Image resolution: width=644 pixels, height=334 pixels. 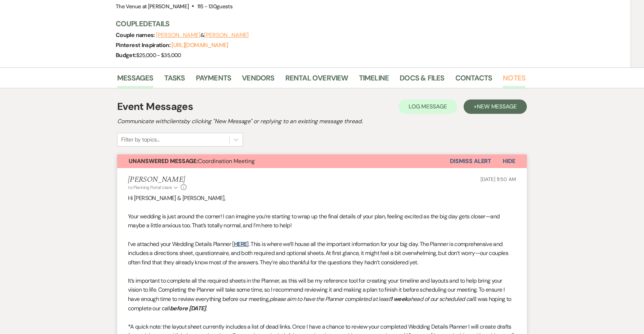 I want to click on button: Hide, so click(x=509, y=161).